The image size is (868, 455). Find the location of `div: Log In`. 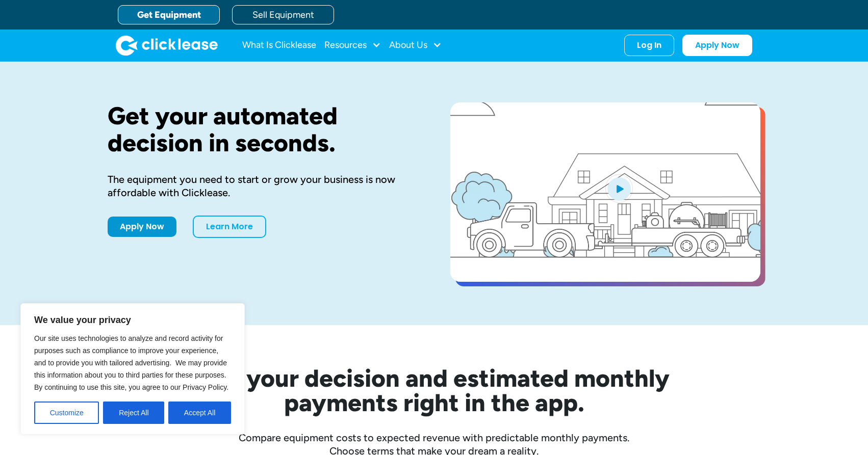

div: Log In is located at coordinates (649, 46).